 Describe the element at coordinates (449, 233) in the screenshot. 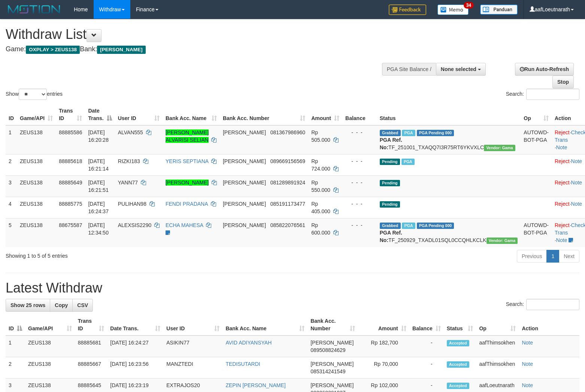

I see `td: TF_250929_TXADL01SQL0CCQHLKCLK` at that location.